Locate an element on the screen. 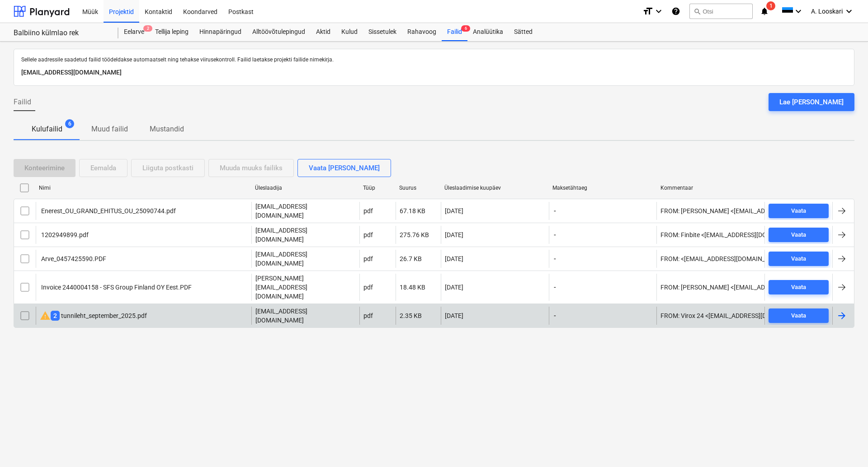  p: Mustandid is located at coordinates (167, 130).